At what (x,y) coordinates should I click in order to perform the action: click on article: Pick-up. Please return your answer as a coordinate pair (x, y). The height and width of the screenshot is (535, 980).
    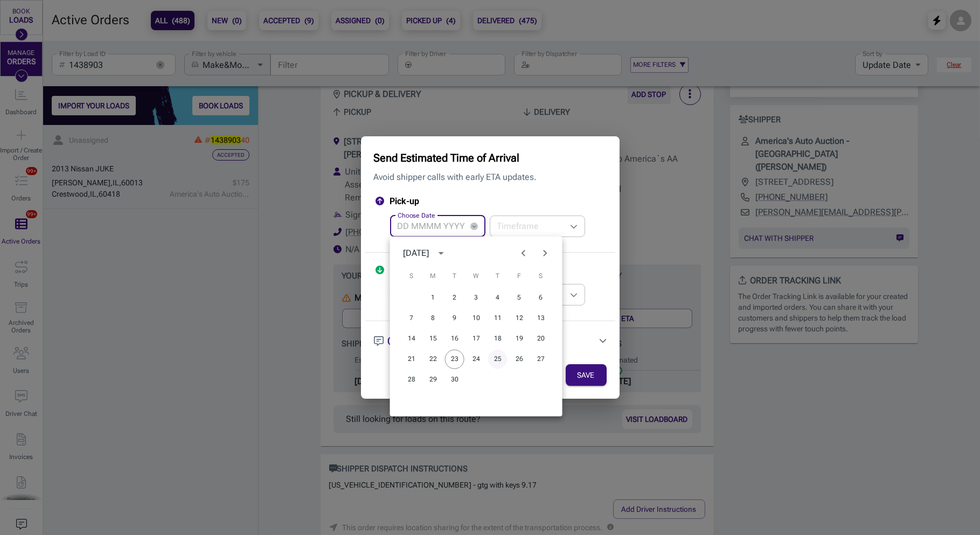
    Looking at the image, I should click on (490, 203).